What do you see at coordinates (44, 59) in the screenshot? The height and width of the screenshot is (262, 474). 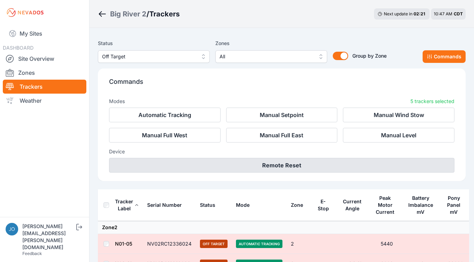 I see `a: Site Overview` at bounding box center [44, 59].